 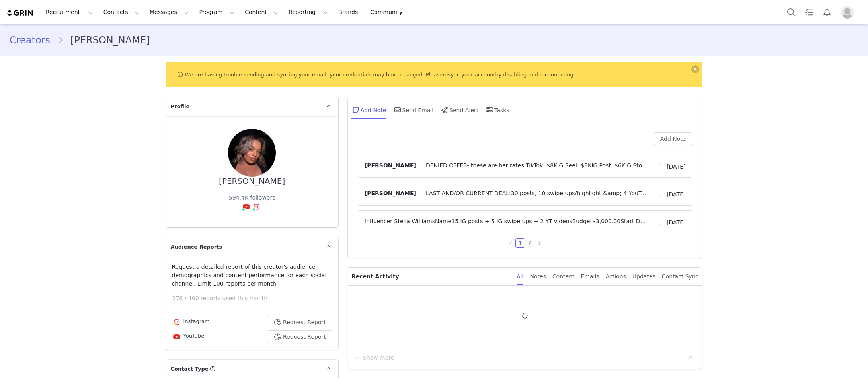 I want to click on i: icon: right, so click(x=540, y=243).